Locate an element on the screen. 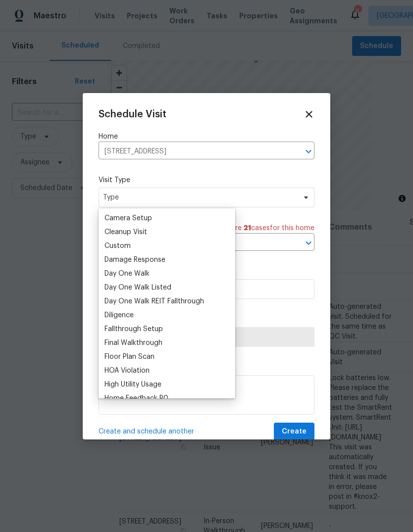  span: There are case s for this home is located at coordinates (264, 228).